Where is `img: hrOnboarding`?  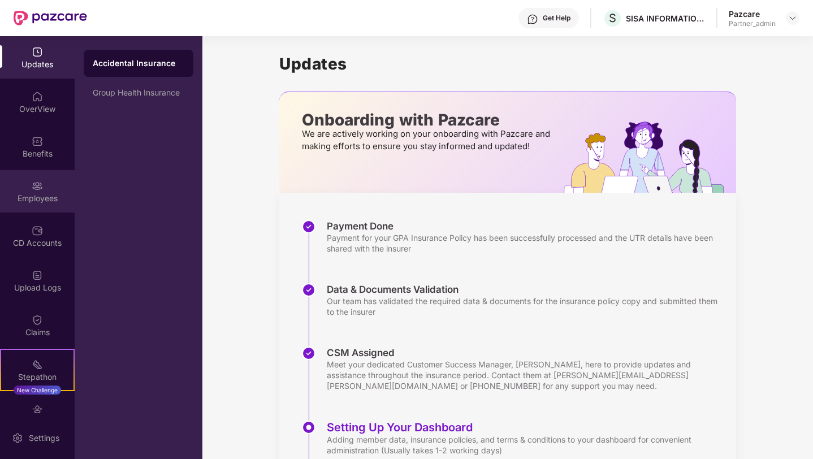
img: hrOnboarding is located at coordinates (650, 157).